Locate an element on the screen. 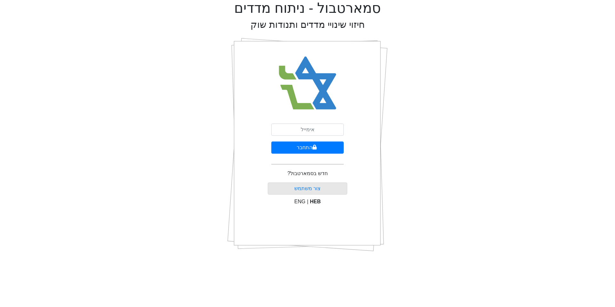 The image size is (615, 307). button: צור משתמש is located at coordinates (308, 189).